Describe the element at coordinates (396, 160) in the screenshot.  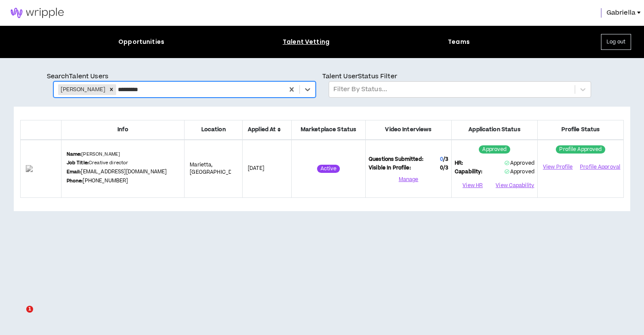
I see `span: Questions Submitted:` at that location.